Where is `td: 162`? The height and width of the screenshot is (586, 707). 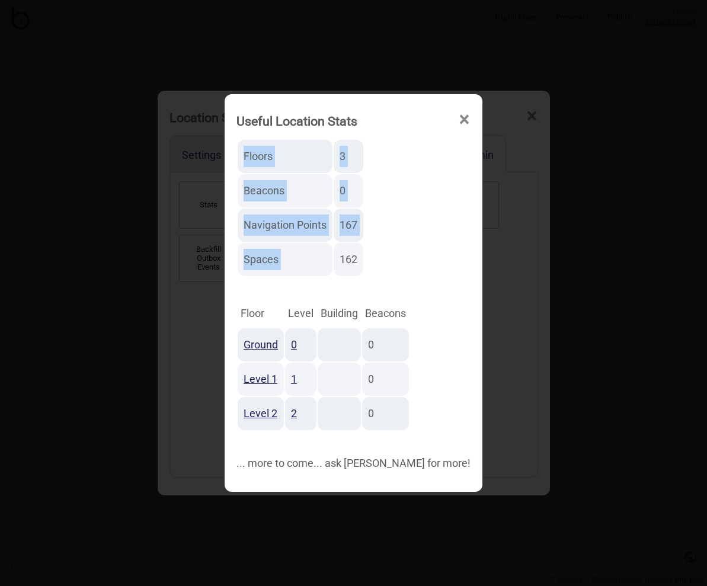 td: 162 is located at coordinates (349, 260).